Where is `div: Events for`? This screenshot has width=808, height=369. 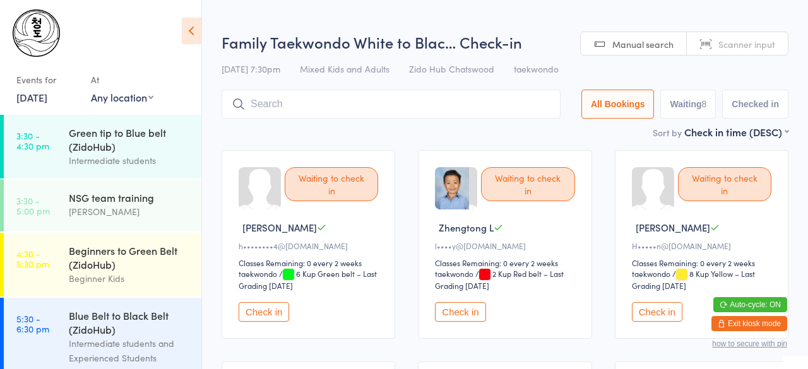
div: Events for is located at coordinates (47, 79).